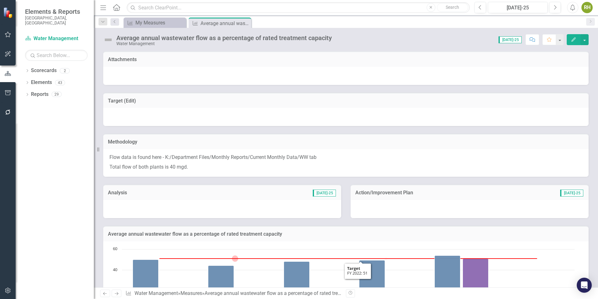 This screenshot has width=598, height=299. I want to click on a: My Measures, so click(155, 23).